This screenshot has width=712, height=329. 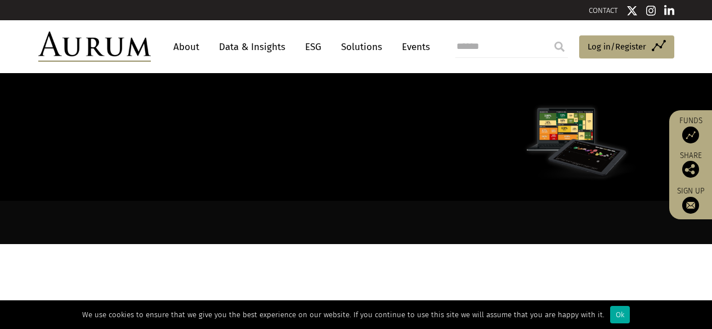 What do you see at coordinates (632, 11) in the screenshot?
I see `img: Twitter icon` at bounding box center [632, 11].